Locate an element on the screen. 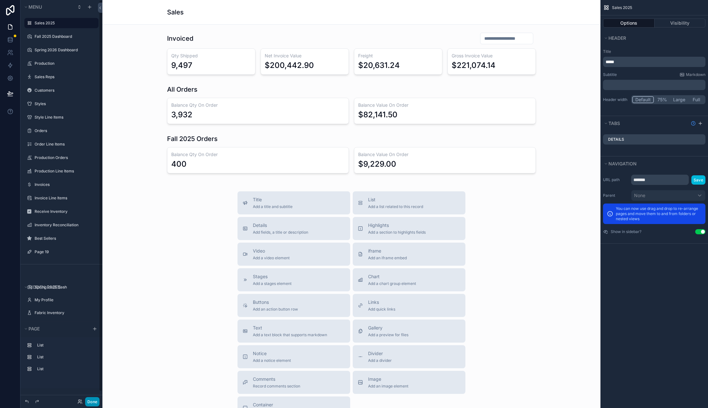  label: Production is located at coordinates (65, 63).